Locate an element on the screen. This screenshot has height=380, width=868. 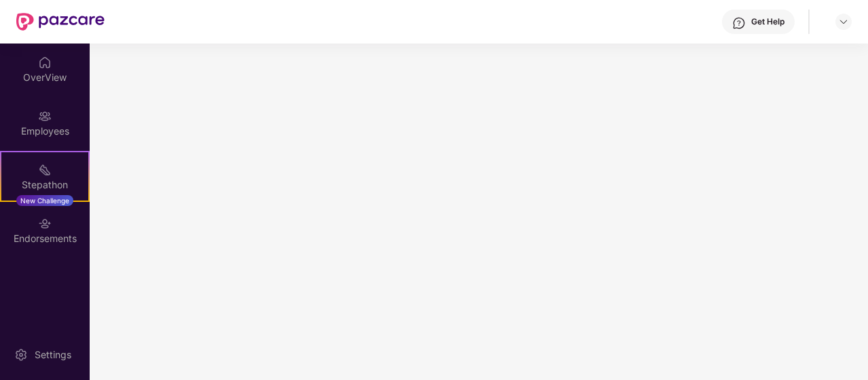
div: Settings is located at coordinates (53, 355).